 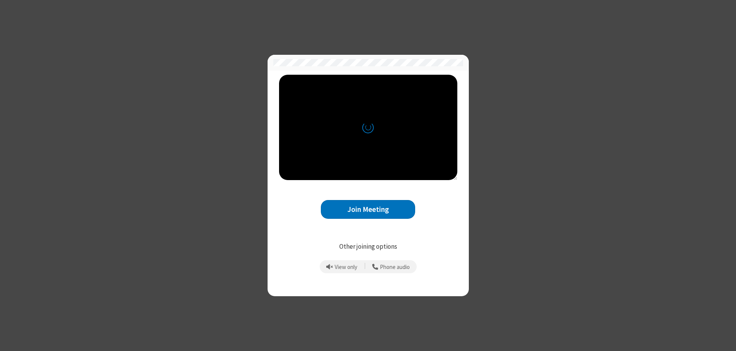 What do you see at coordinates (368, 247) in the screenshot?
I see `p: Other joining options` at bounding box center [368, 247].